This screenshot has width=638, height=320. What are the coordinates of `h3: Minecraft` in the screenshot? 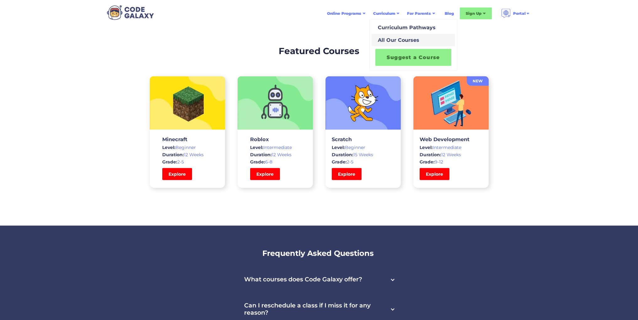 It's located at (187, 139).